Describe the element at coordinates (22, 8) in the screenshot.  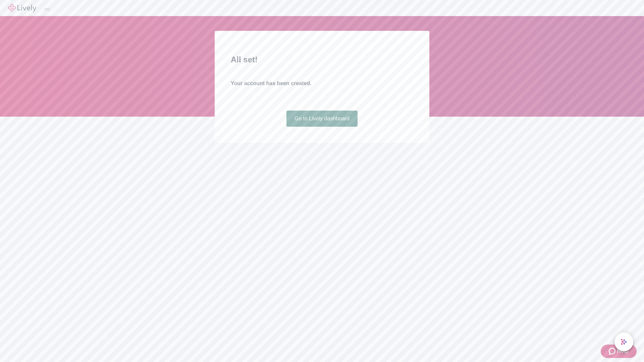
I see `img: Lively` at that location.